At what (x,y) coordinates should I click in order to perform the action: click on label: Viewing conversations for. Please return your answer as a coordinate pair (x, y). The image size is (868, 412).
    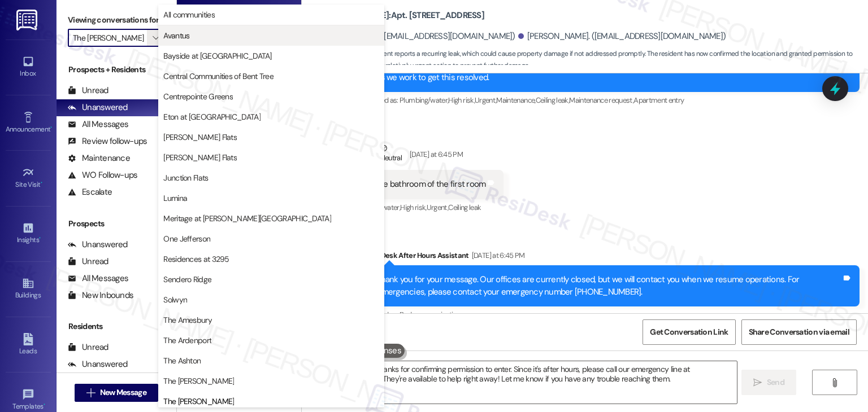
    Looking at the image, I should click on (116, 20).